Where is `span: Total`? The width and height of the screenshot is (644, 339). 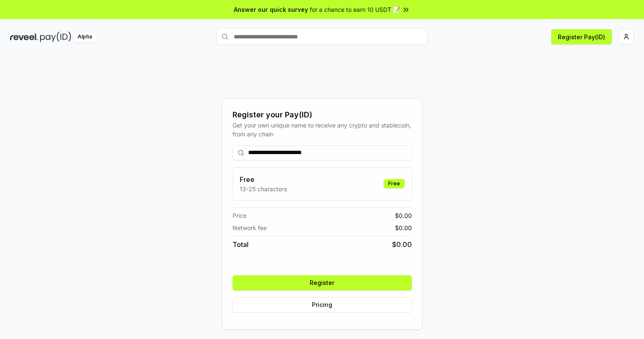 span: Total is located at coordinates (240, 244).